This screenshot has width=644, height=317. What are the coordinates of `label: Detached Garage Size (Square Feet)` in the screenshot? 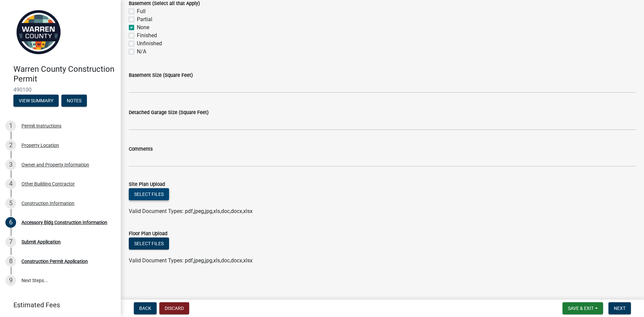 It's located at (169, 113).